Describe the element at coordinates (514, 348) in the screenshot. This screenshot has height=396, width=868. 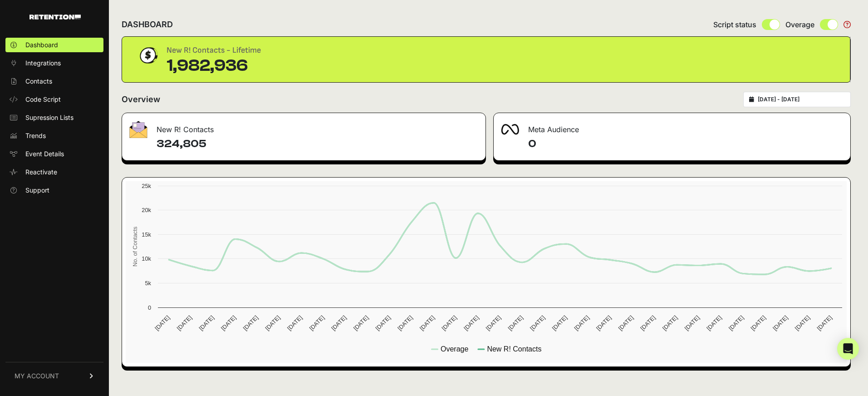
I see `text: New R! Contacts` at that location.